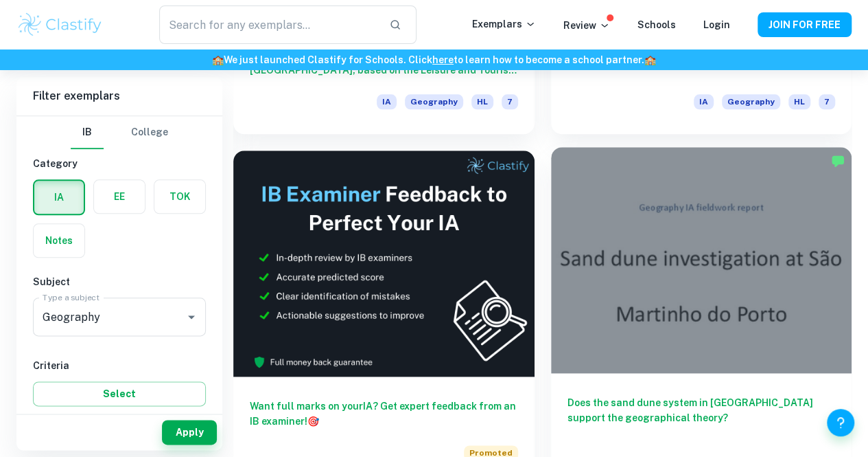 This screenshot has width=868, height=457. I want to click on img: Thumbnail, so click(384, 263).